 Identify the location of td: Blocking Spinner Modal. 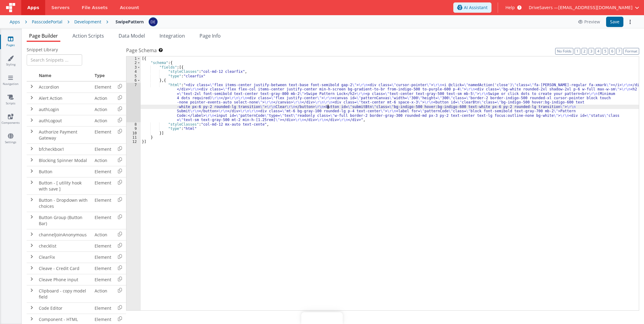
(64, 160).